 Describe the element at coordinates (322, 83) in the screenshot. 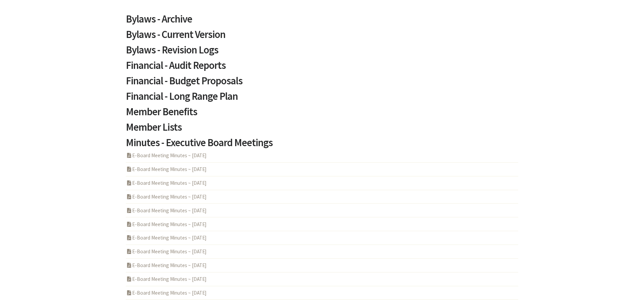

I see `a: Financial - Budget Proposals` at that location.